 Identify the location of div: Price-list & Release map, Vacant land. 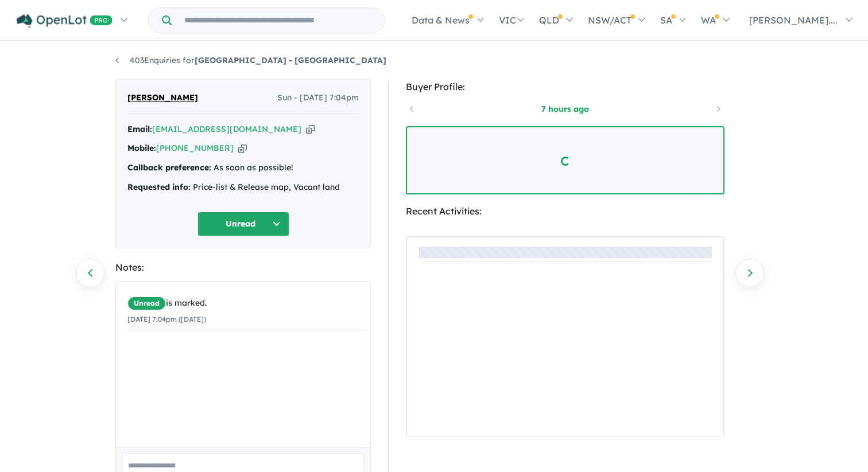
(243, 188).